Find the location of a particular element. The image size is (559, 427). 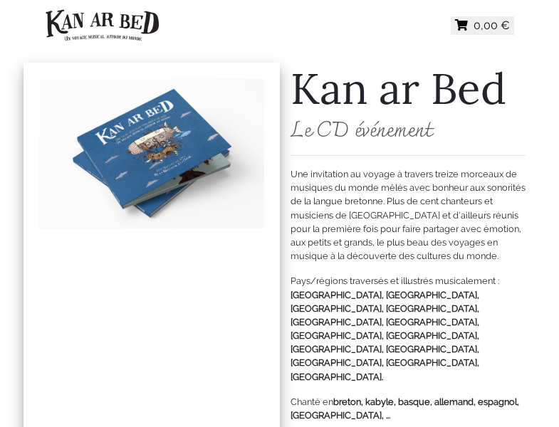

p: Une invitation au voyage à travers treize morceaux de musiques du monde mêlés avec bonheur aux so... is located at coordinates (408, 215).